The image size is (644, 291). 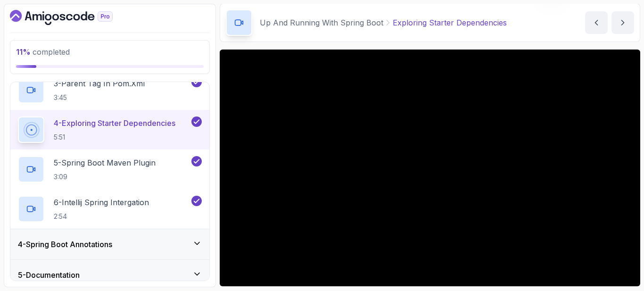 I want to click on button: 4-Exploring Starter Dependencies5:51, so click(x=110, y=130).